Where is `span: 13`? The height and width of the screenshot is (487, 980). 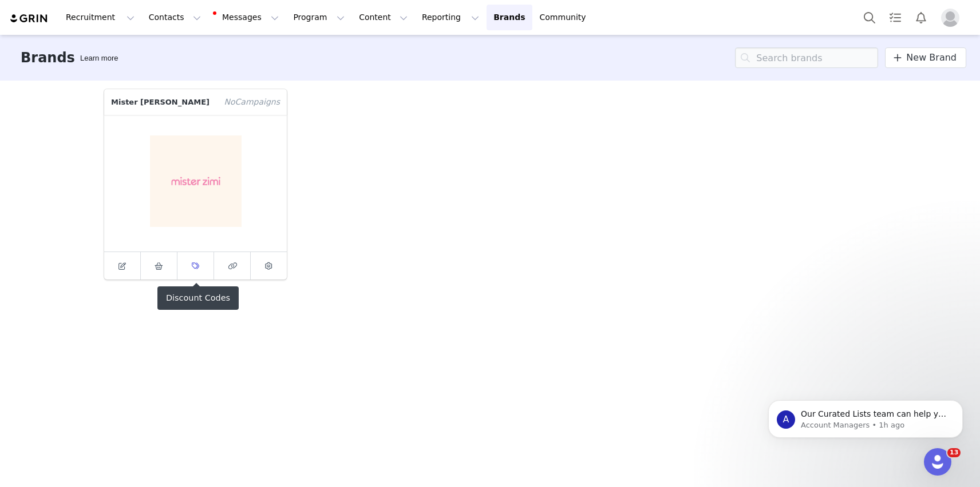
span: 13 is located at coordinates (953, 453).